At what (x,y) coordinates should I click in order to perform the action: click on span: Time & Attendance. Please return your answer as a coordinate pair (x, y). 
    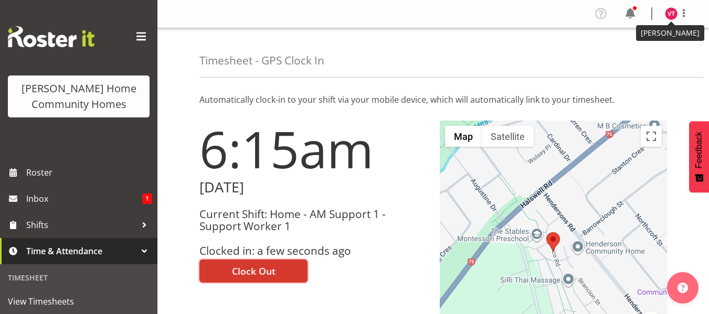
    Looking at the image, I should click on (81, 251).